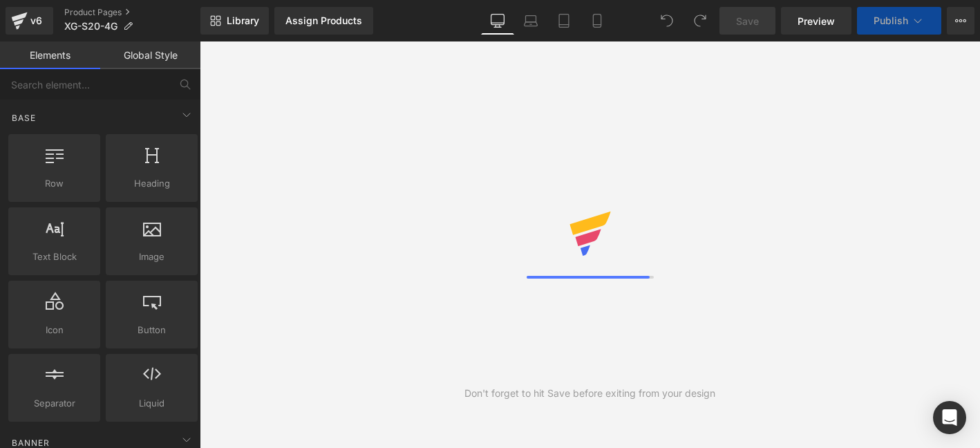 The image size is (980, 448). What do you see at coordinates (132, 13) in the screenshot?
I see `a: Product Pages` at bounding box center [132, 13].